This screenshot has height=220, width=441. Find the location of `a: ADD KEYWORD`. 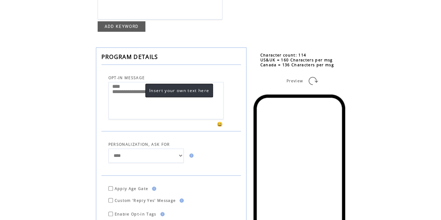

a: ADD KEYWORD is located at coordinates (122, 26).